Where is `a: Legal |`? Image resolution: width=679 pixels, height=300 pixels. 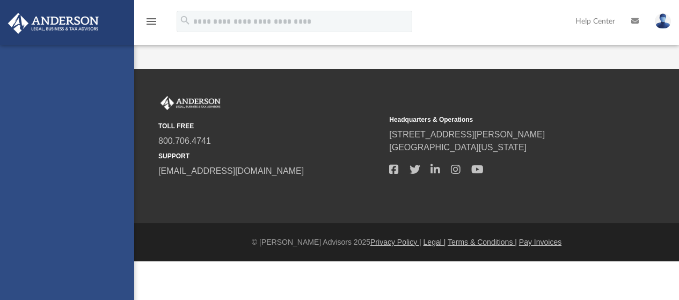 a: Legal | is located at coordinates (435, 242).